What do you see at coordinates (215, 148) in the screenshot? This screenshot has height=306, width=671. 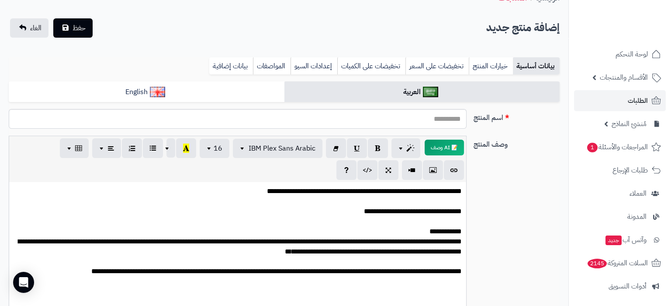 I see `button: 16` at bounding box center [215, 148].